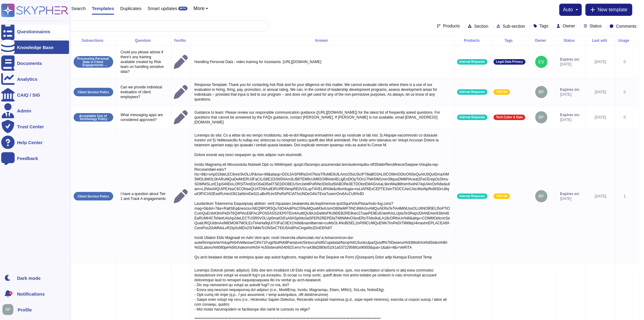  What do you see at coordinates (34, 31) in the screenshot?
I see `div: Questionnaires` at bounding box center [34, 31].